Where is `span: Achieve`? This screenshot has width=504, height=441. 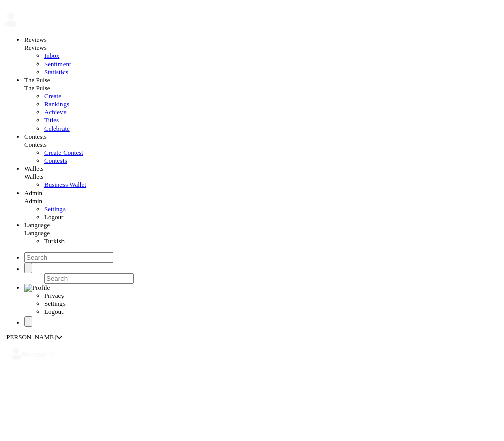 span: Achieve is located at coordinates (55, 112).